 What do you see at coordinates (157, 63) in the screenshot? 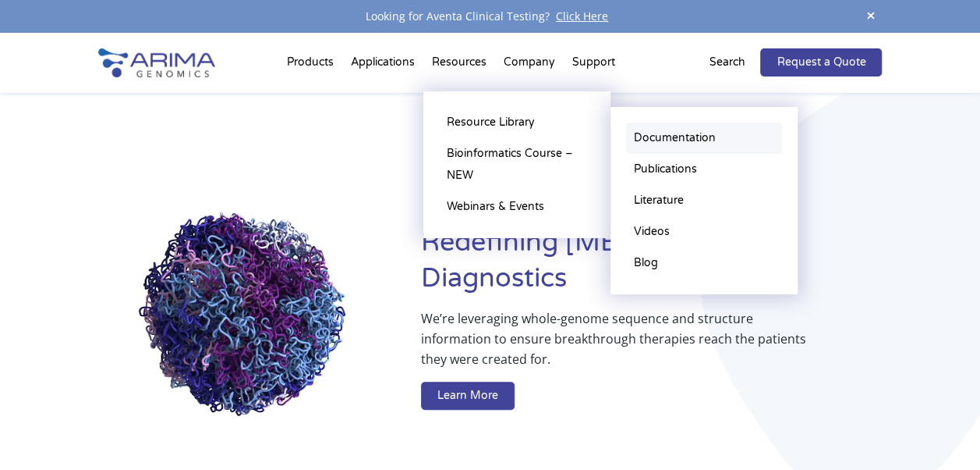
I see `img: Arima-Genomics-logo` at bounding box center [157, 63].